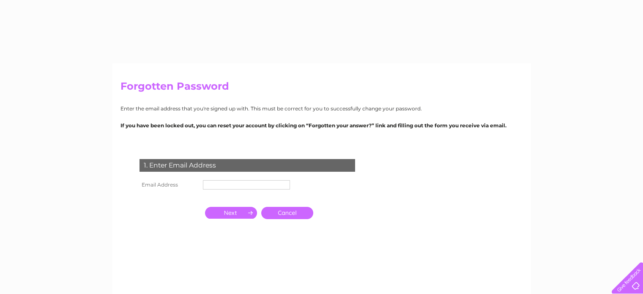 The image size is (643, 294). What do you see at coordinates (287, 213) in the screenshot?
I see `a: Cancel` at bounding box center [287, 213].